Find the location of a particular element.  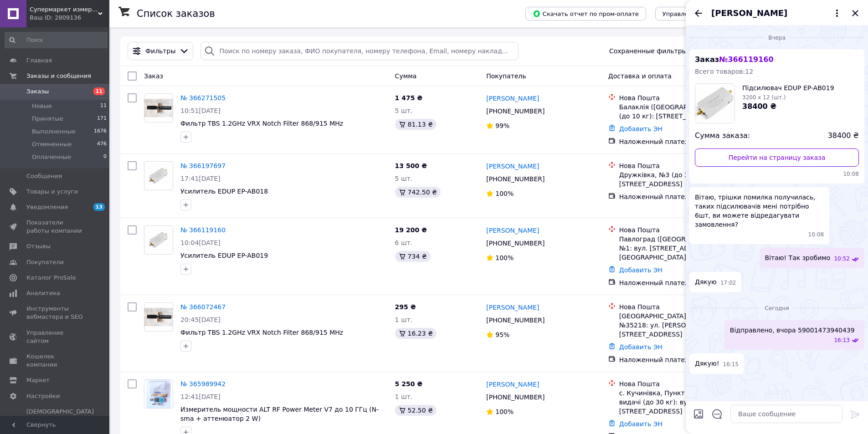

span: Сообщения is located at coordinates (44, 176).